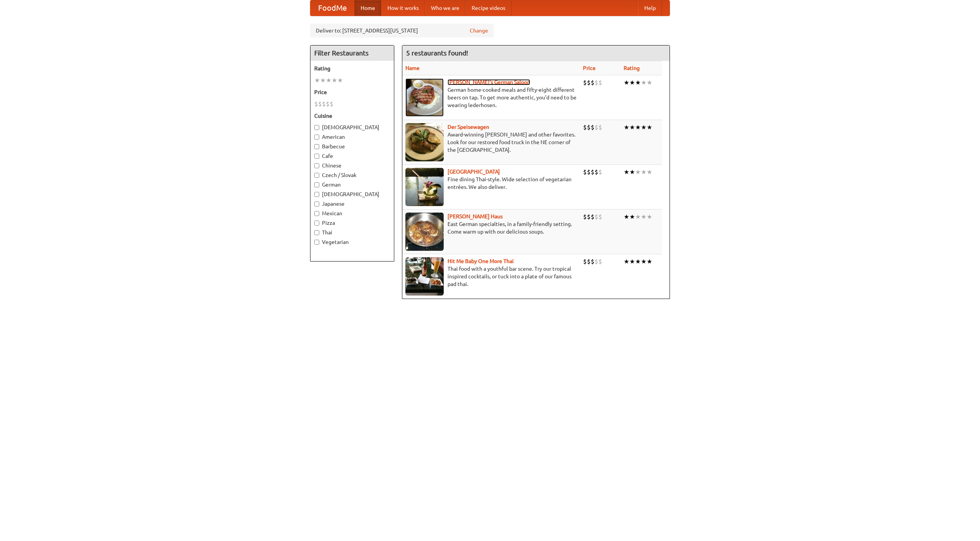 The image size is (980, 541). Describe the element at coordinates (317, 232) in the screenshot. I see `input: Thai` at that location.